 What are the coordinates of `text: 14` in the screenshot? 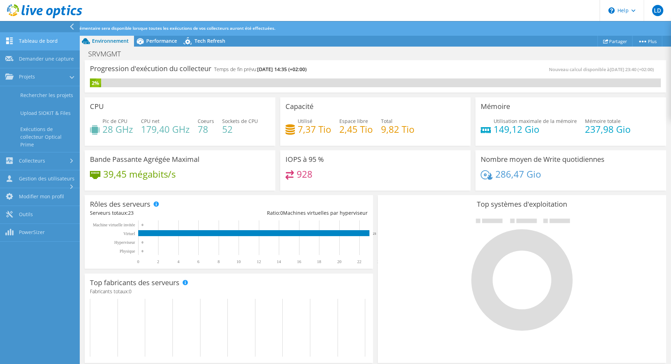 It's located at (279, 261).